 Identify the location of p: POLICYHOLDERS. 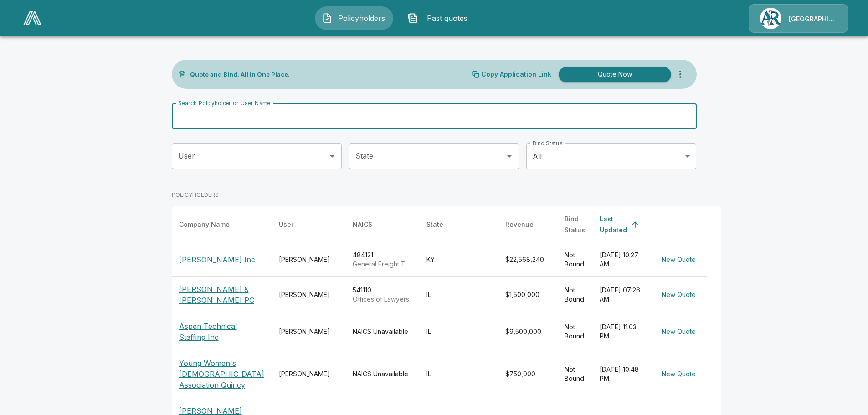
(195, 195).